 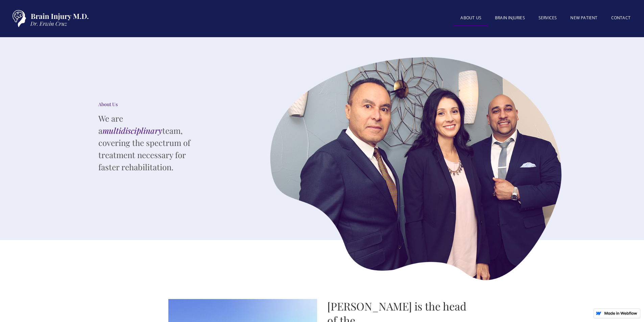 I want to click on a: SERVICES, so click(x=548, y=18).